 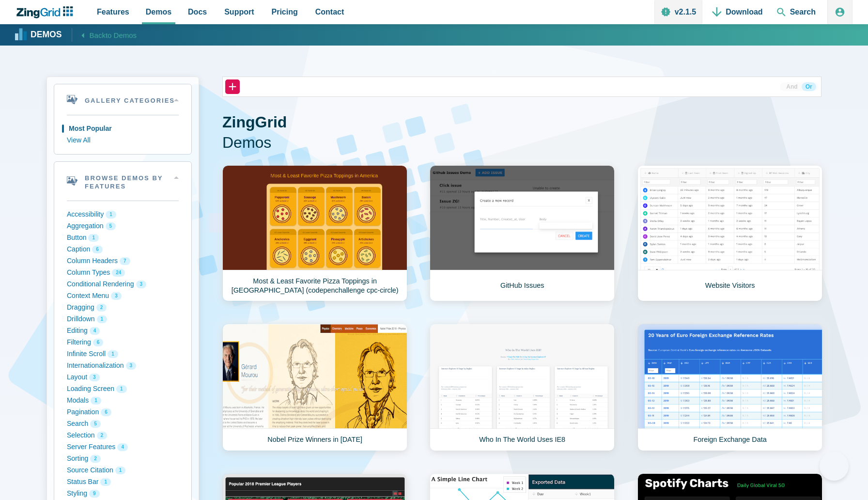 I want to click on button: Layout 3, so click(x=123, y=377).